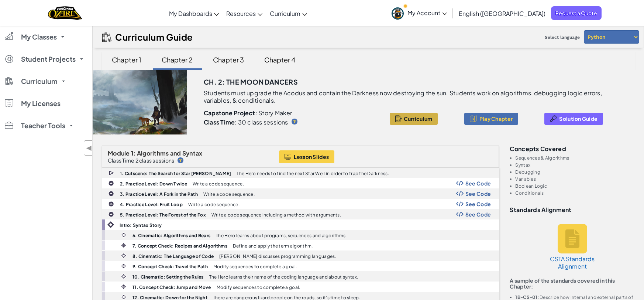 Image resolution: width=644 pixels, height=300 pixels. What do you see at coordinates (575, 192) in the screenshot?
I see `li: Conditionals` at bounding box center [575, 192].